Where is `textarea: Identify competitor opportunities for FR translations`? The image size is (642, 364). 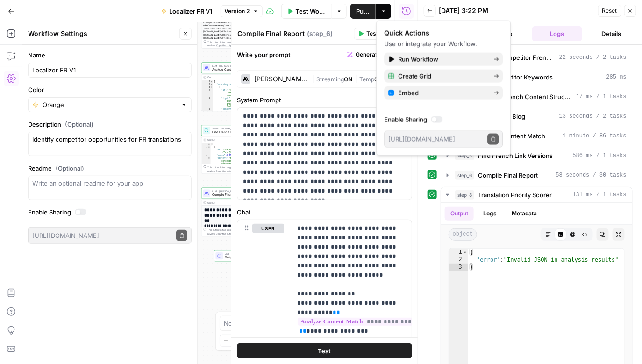
textarea: Identify competitor opportunities for FR translations is located at coordinates (110, 144).